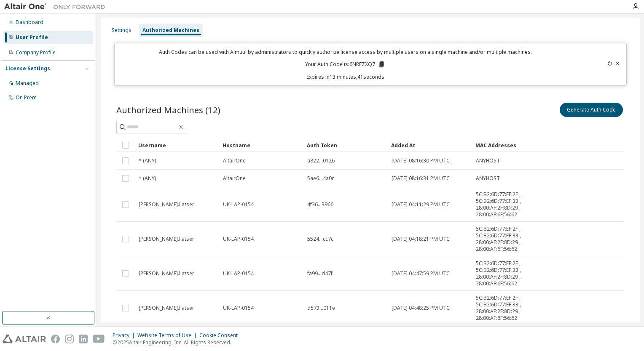  Describe the element at coordinates (345, 145) in the screenshot. I see `div: Auth Token` at that location.